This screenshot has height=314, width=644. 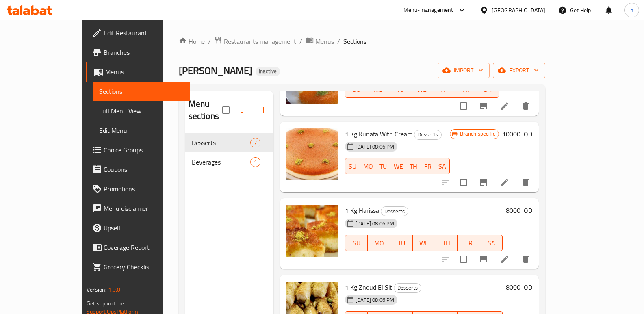 I want to click on span: Full Menu View, so click(x=142, y=111).